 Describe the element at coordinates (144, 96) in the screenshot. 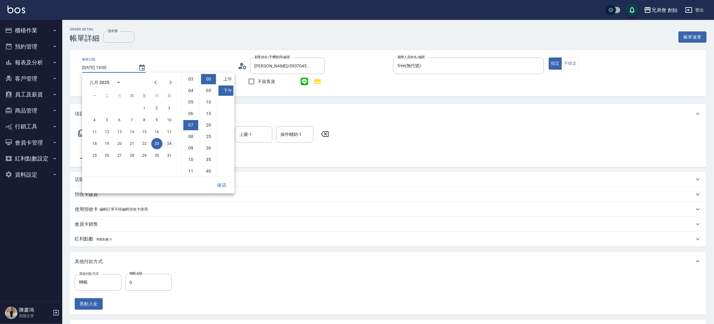

I see `span: 星期五` at that location.